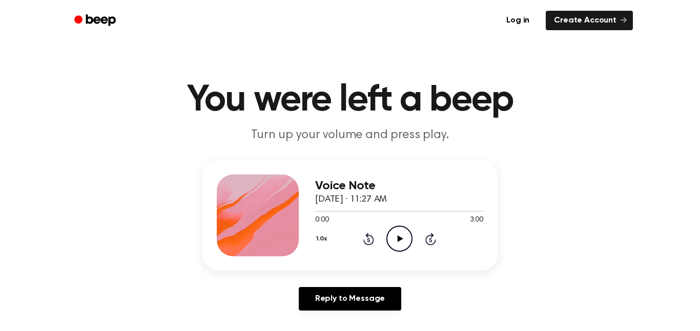 The width and height of the screenshot is (700, 331). I want to click on h1: You were left a beep, so click(350, 100).